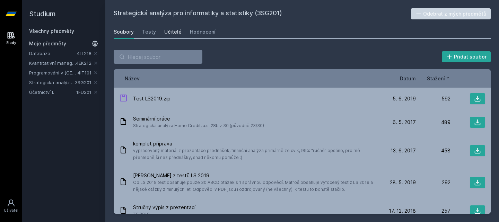 This screenshot has width=499, height=222. What do you see at coordinates (52, 31) in the screenshot?
I see `a: Všechny předměty` at bounding box center [52, 31].